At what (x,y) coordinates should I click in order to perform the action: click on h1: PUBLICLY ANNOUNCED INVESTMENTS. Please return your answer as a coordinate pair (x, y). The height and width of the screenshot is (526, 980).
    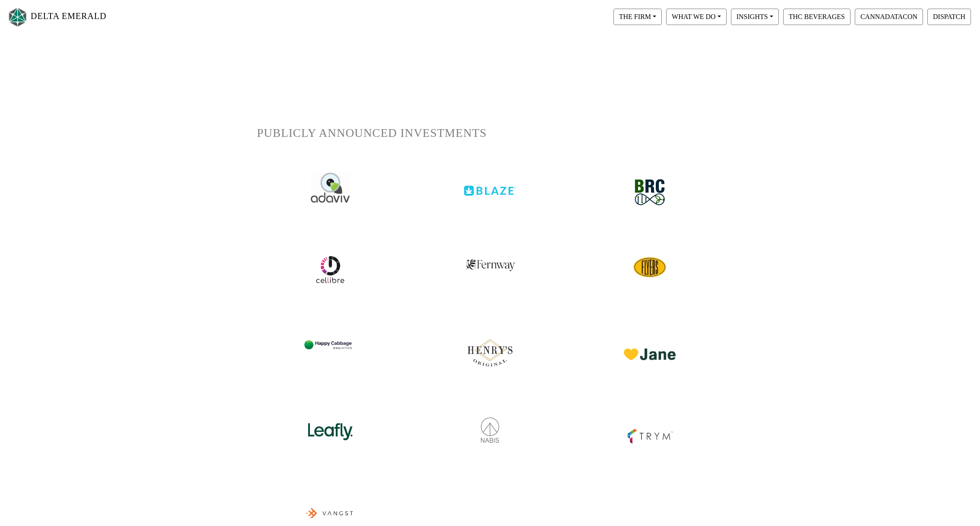
    Looking at the image, I should click on (490, 133).